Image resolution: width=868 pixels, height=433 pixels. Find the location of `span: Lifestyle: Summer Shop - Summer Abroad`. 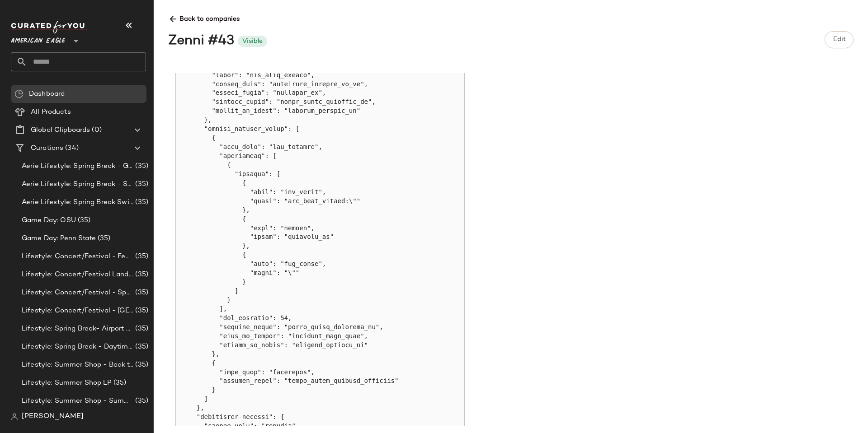

span: Lifestyle: Summer Shop - Summer Abroad is located at coordinates (77, 402).